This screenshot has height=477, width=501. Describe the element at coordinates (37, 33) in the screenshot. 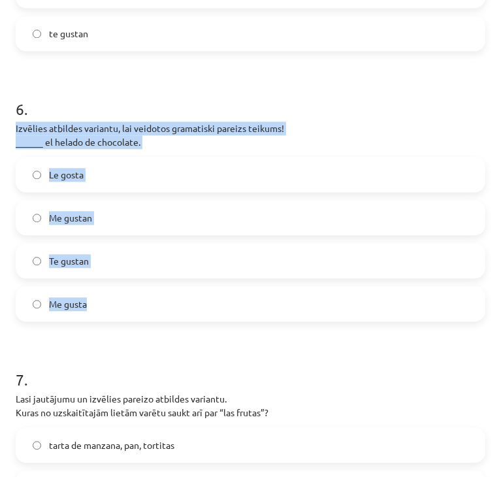

I see `input: te gustan` at that location.